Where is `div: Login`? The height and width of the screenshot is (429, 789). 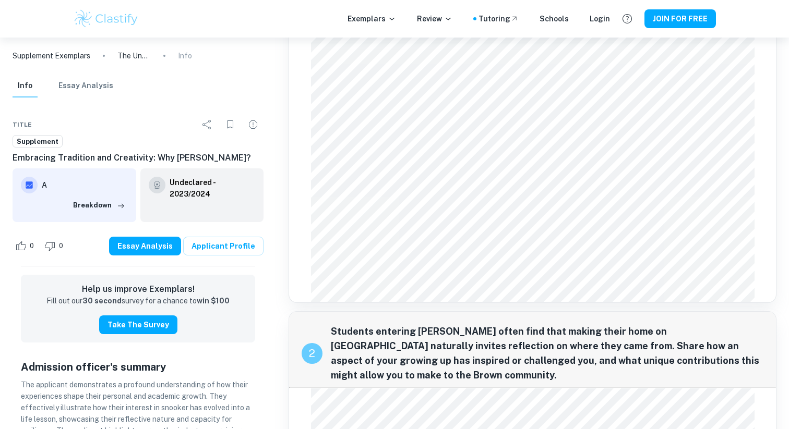
div: Login is located at coordinates (599, 19).